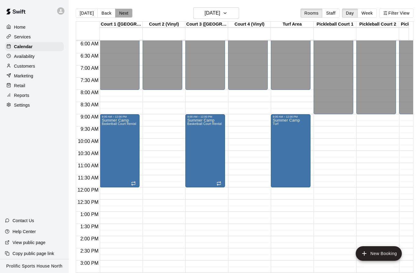 The height and width of the screenshot is (273, 418). Describe the element at coordinates (124, 13) in the screenshot. I see `button: Next` at that location.